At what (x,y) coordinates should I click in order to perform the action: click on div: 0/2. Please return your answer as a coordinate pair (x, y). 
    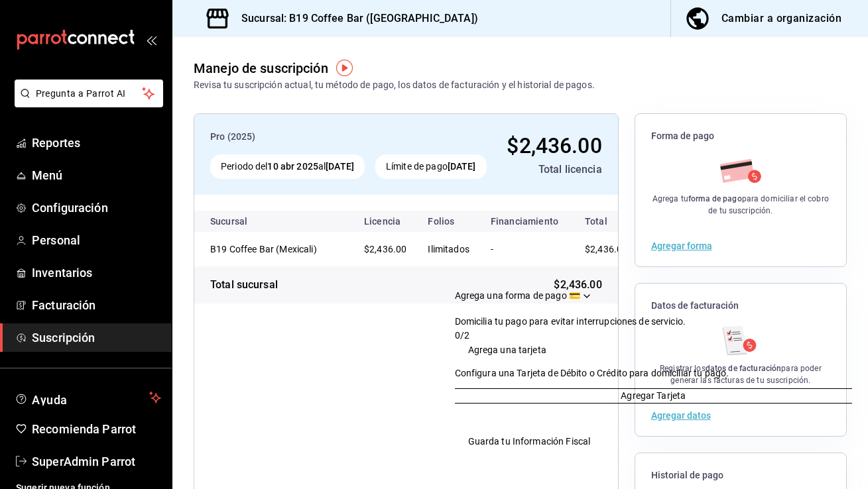
    Looking at the image, I should click on (462, 336).